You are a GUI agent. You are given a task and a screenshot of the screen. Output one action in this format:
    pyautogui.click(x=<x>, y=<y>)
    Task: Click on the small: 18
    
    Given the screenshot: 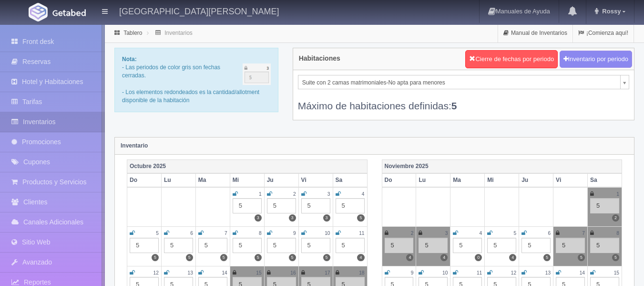 What is the action you would take?
    pyautogui.click(x=361, y=272)
    